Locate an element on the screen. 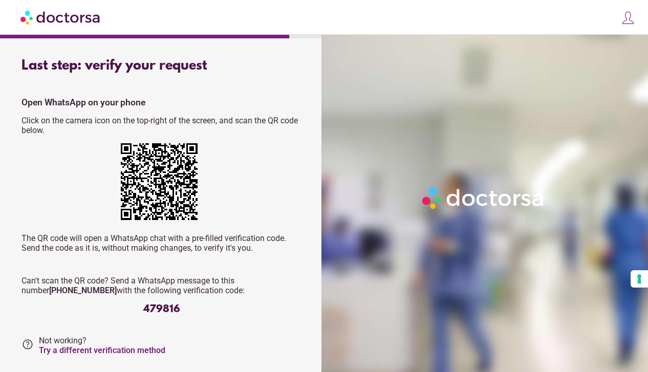 The width and height of the screenshot is (648, 372). span: Not working? is located at coordinates (102, 345).